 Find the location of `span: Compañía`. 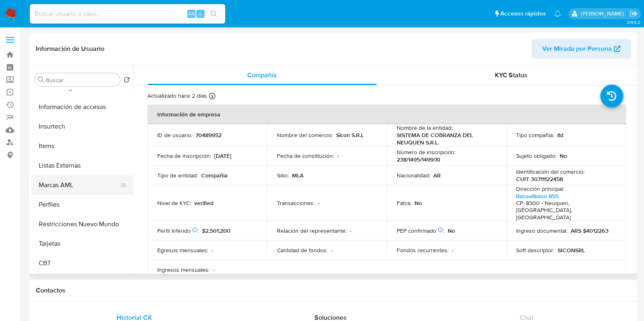

span: Compañía is located at coordinates (262, 75).